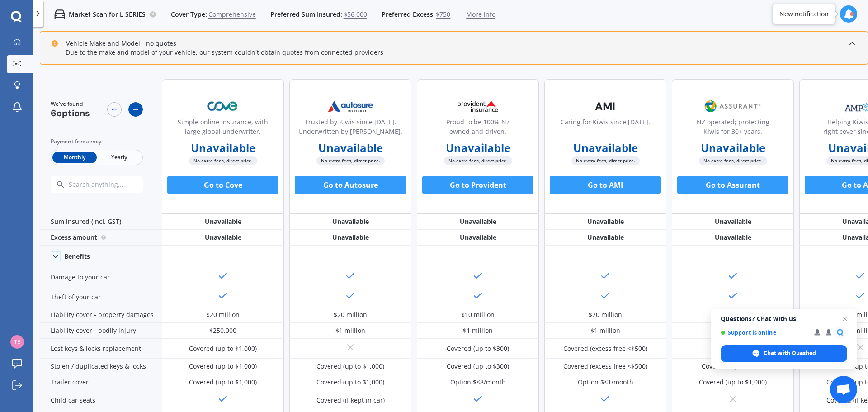 This screenshot has width=868, height=412. Describe the element at coordinates (119, 157) in the screenshot. I see `span: Yearly` at that location.